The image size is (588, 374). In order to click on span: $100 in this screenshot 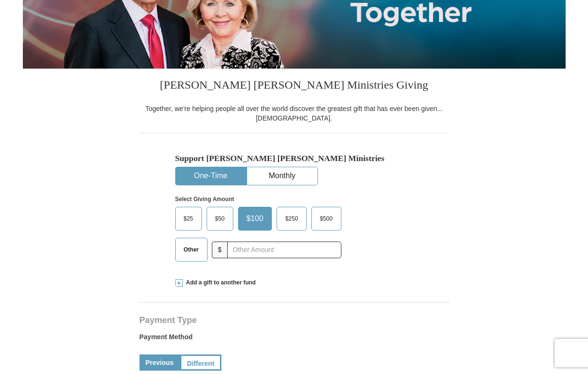, I will do `click(255, 219)`.